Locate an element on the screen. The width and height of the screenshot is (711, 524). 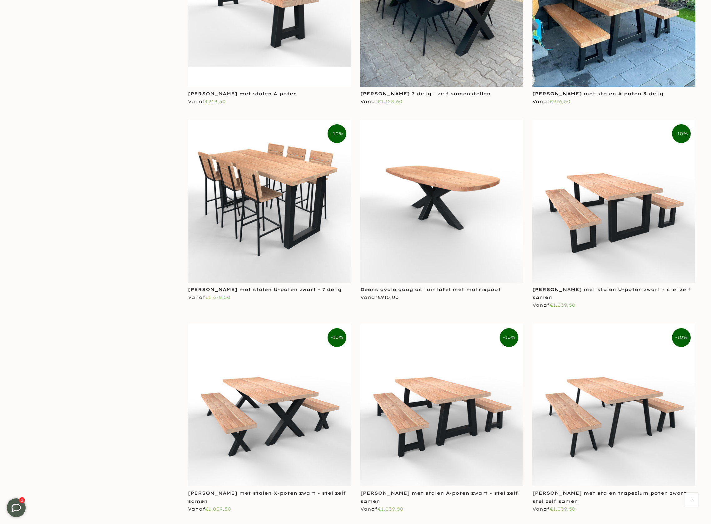
img: Deens ovale douglas tuintafel - stalen matrixpoot zwart is located at coordinates (442, 201).